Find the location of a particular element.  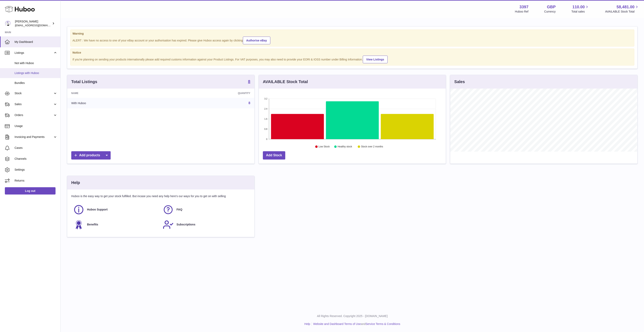

span: Invoicing and Payments is located at coordinates (34, 137).